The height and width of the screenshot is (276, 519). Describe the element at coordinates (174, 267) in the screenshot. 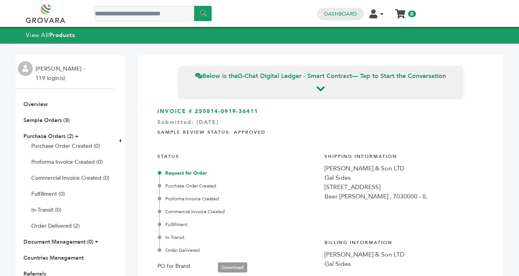

I see `label: PO for Brand` at that location.